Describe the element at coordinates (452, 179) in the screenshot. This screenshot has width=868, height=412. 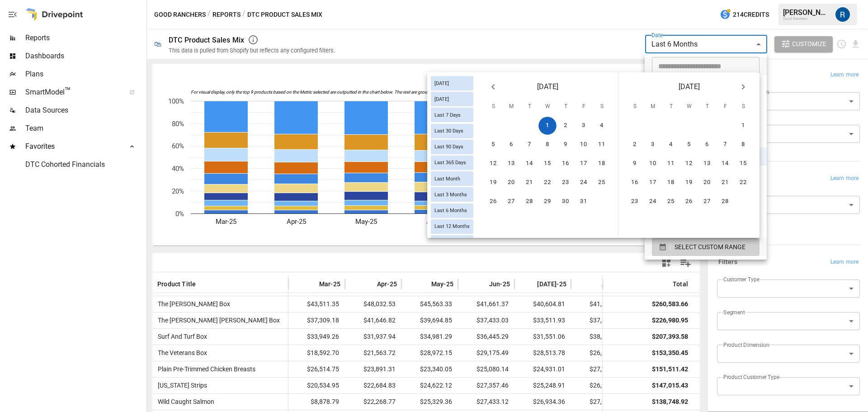
I see `div: Last Month` at that location.